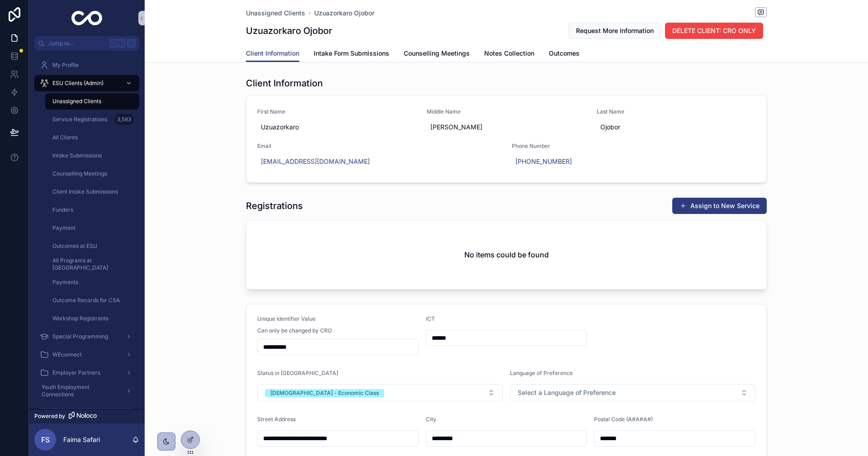  What do you see at coordinates (87, 336) in the screenshot?
I see `a: Special Programming` at bounding box center [87, 336].